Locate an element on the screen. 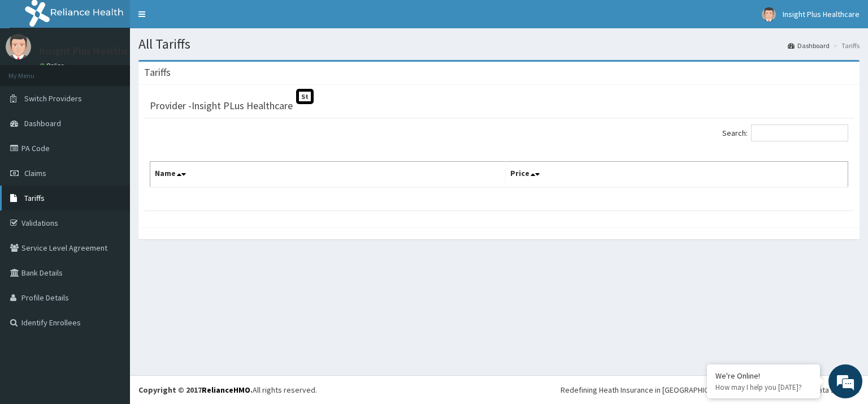 This screenshot has height=404, width=868. th: Name is located at coordinates (328, 175).